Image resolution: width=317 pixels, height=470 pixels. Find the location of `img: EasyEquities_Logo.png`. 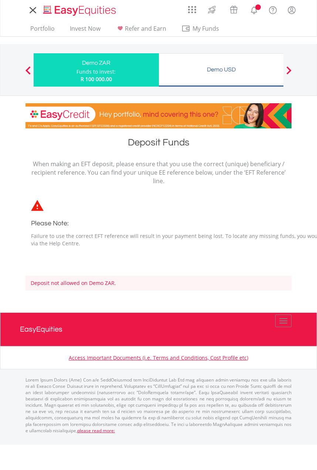

img: EasyEquities_Logo.png is located at coordinates (80, 10).